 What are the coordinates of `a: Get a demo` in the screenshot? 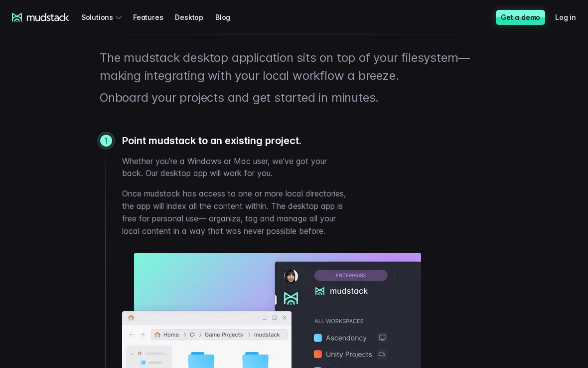 It's located at (521, 17).